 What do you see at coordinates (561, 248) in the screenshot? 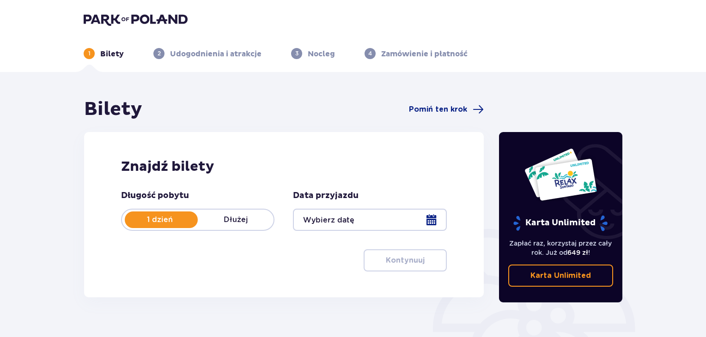
I see `p: Zapłać raz, korzystaj przez cały rok. Już od !` at bounding box center [561, 248].